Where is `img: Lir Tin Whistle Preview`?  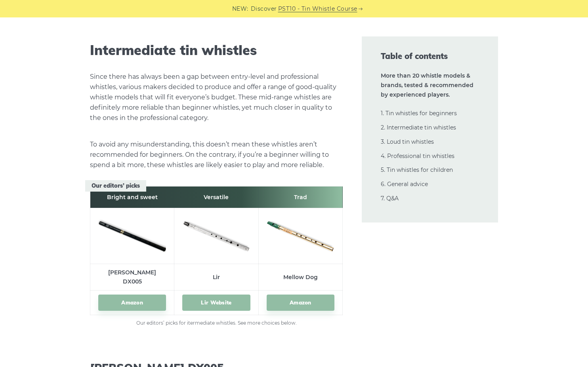 img: Lir Tin Whistle Preview is located at coordinates (216, 235).